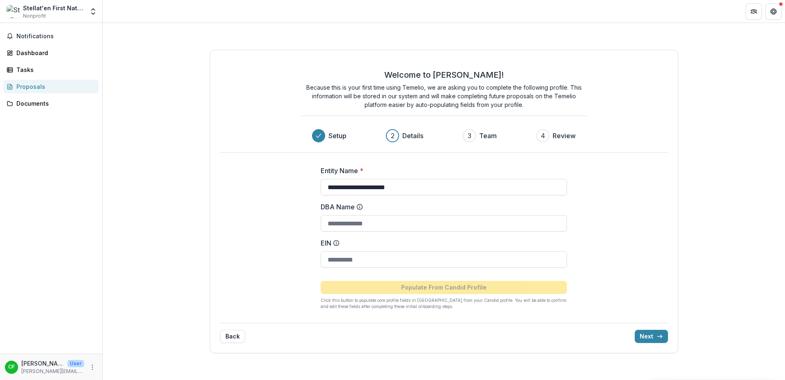 This screenshot has height=380, width=785. Describe the element at coordinates (233, 336) in the screenshot. I see `button: Back` at that location.